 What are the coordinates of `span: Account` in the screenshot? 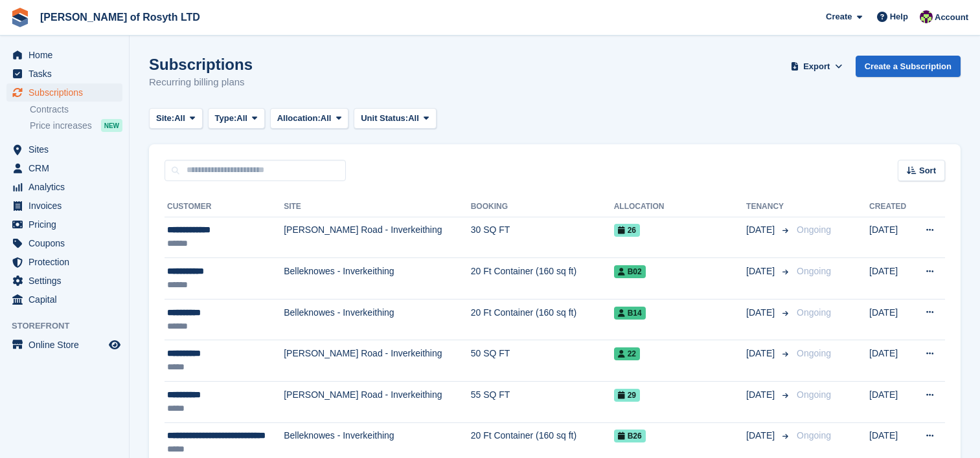 It's located at (951, 17).